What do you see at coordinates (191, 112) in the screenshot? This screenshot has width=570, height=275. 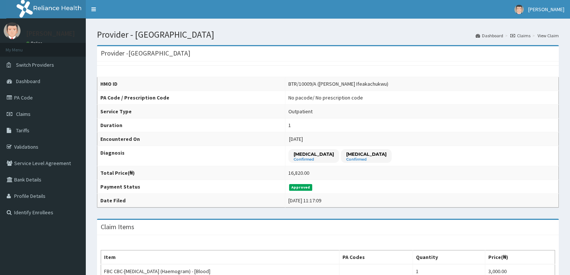 I see `th: Service Type` at bounding box center [191, 112].